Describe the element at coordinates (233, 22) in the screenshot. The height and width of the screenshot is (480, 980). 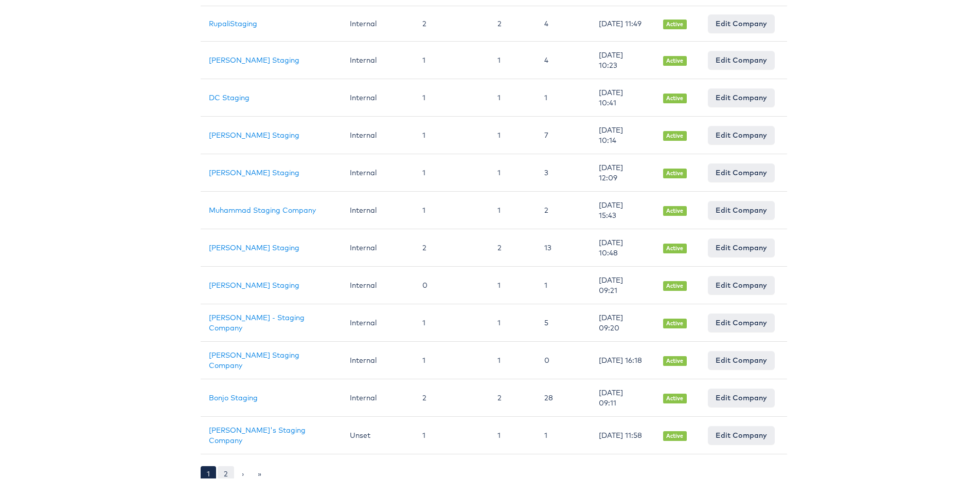
I see `a: RupaliStaging` at that location.